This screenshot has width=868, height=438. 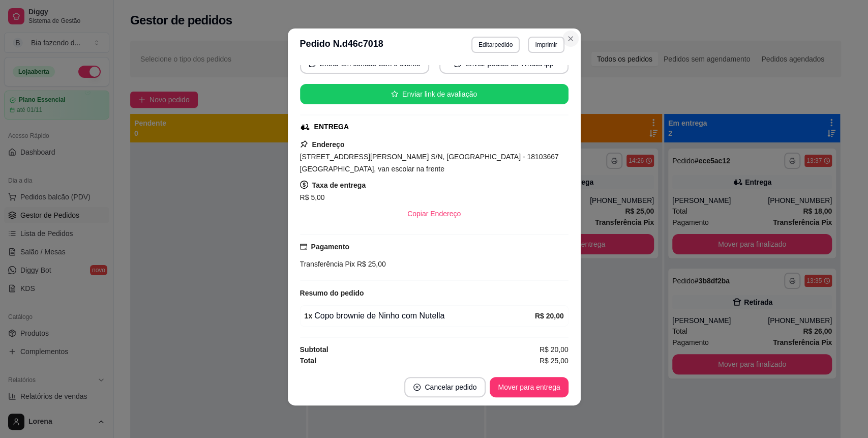 What do you see at coordinates (570, 39) in the screenshot?
I see `button: Close` at bounding box center [570, 39].